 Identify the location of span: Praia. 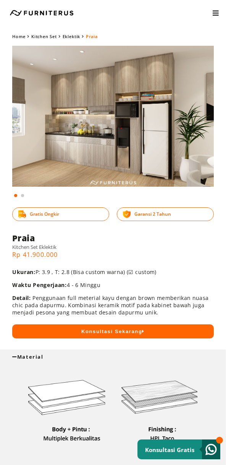
(92, 36).